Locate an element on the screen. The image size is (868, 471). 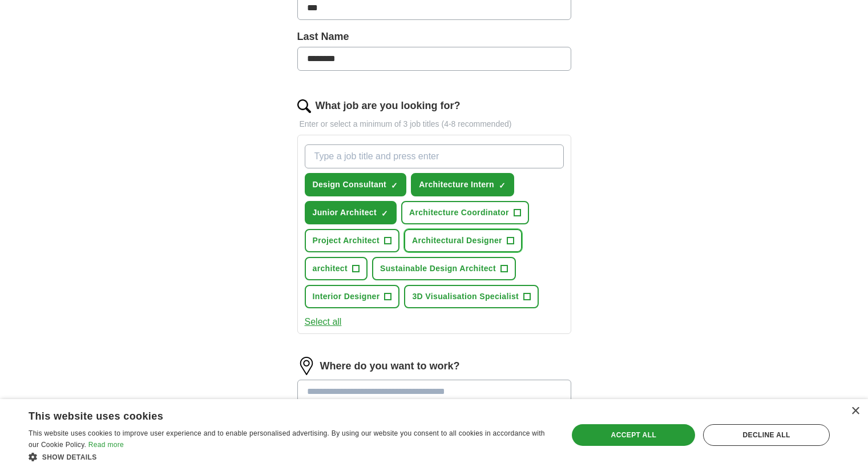
button: Architectural Designer is located at coordinates (463, 240).